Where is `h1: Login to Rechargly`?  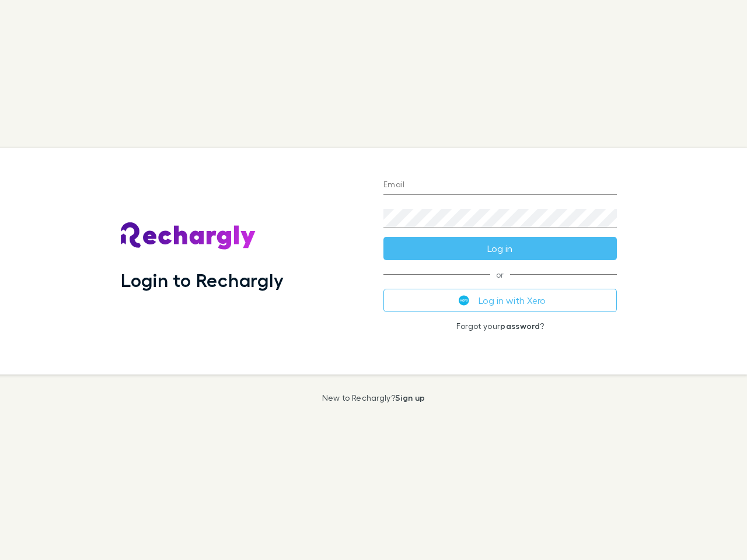
h1: Login to Rechargly is located at coordinates (202, 280).